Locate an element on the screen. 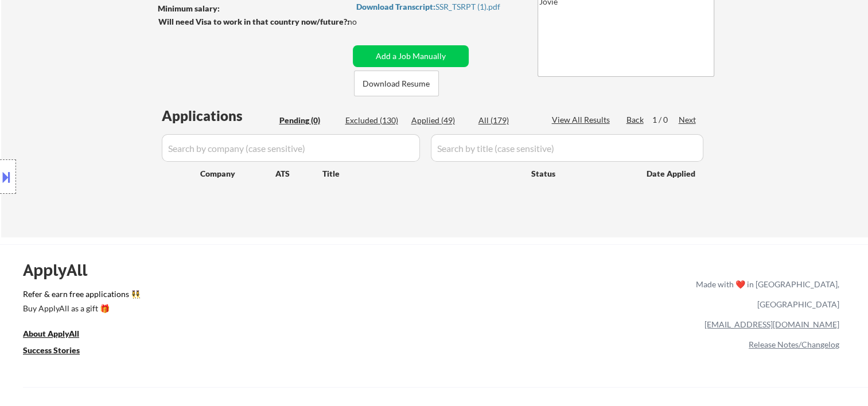  div: Buy ApplyAll as a gift 🎁 is located at coordinates (80, 309).